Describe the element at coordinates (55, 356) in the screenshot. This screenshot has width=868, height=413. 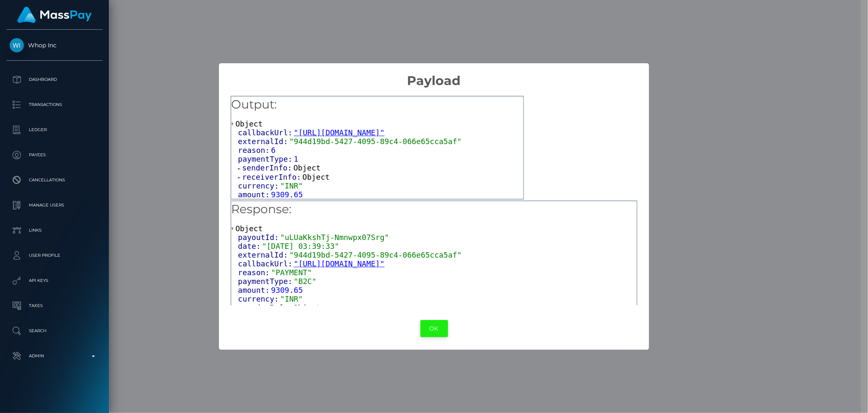
I see `p: Admin` at that location.